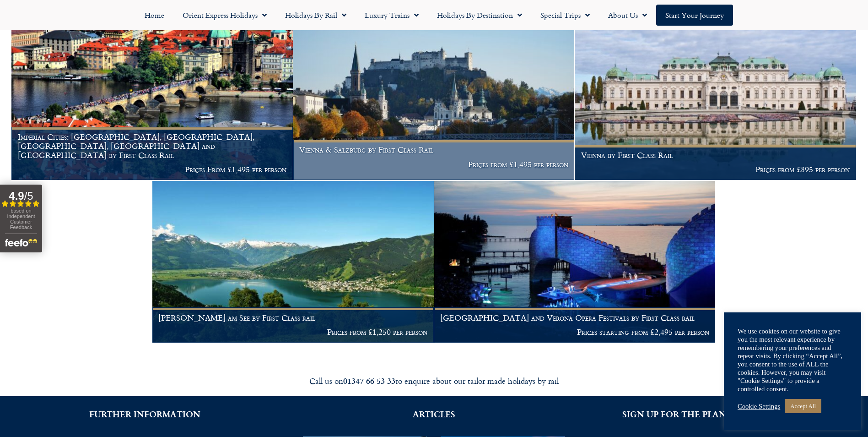  I want to click on h2: SIGN UP FOR THE PLANET RAIL NEWSLETTER, so click(723, 414).